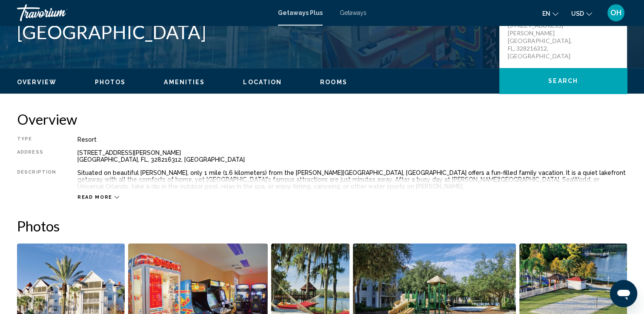  I want to click on span: OH, so click(616, 13).